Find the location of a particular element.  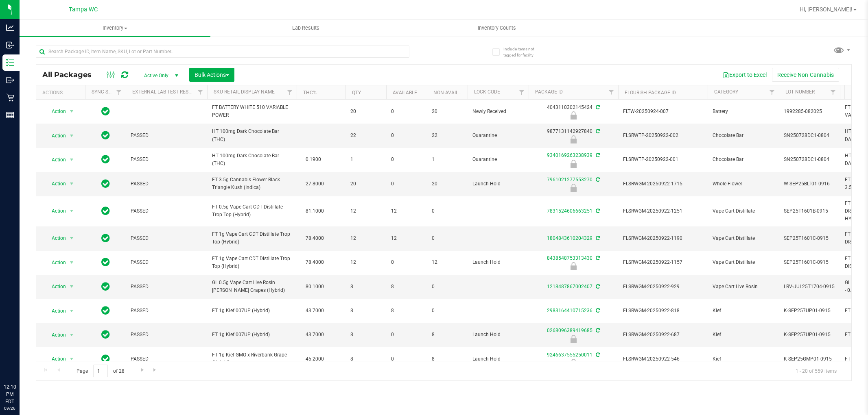

a: 1804843610204329 is located at coordinates (569, 238).